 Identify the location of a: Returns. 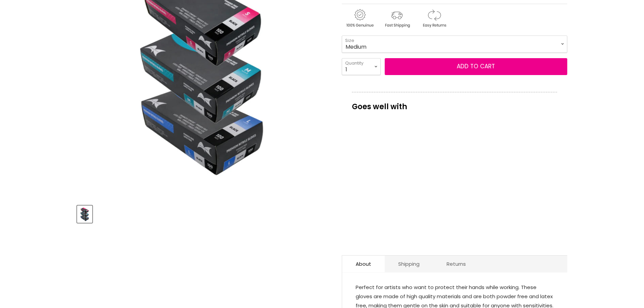
(456, 264).